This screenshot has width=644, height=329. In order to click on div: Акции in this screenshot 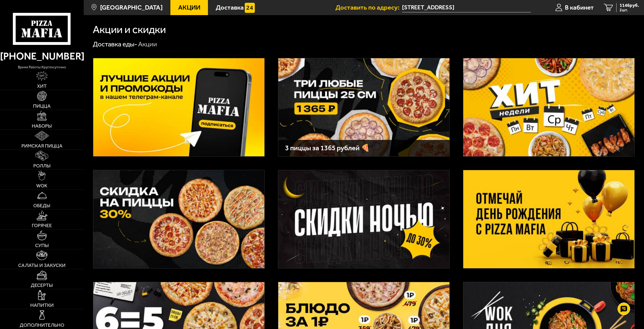, I will do `click(147, 44)`.